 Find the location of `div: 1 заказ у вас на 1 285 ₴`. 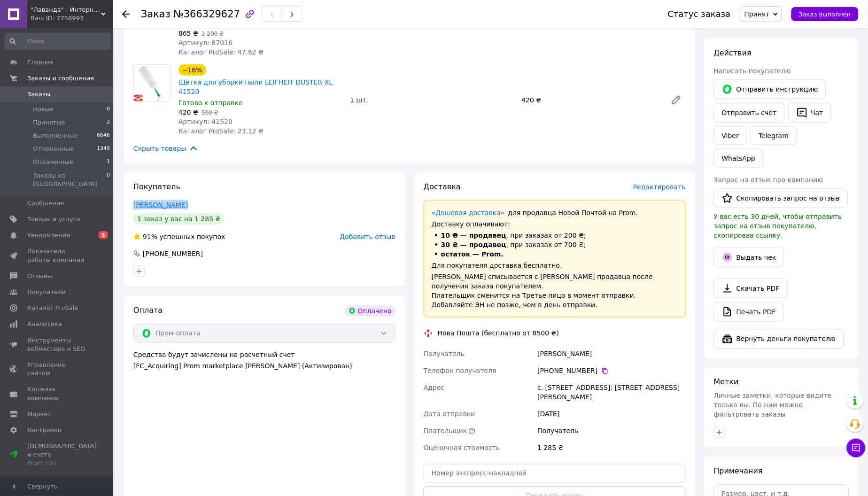

div: 1 заказ у вас на 1 285 ₴ is located at coordinates (179, 219).